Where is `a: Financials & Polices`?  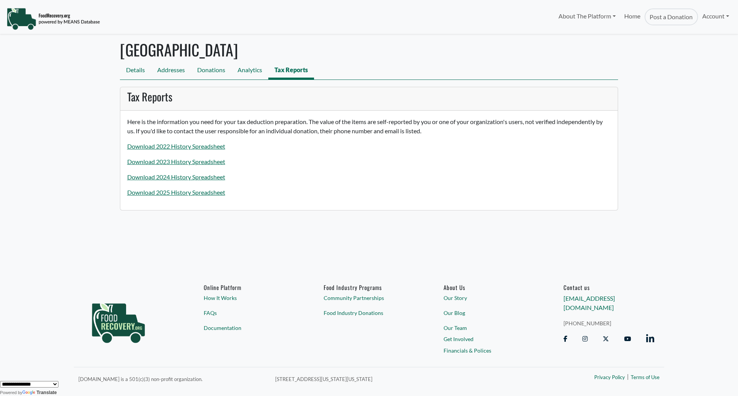 a: Financials & Polices is located at coordinates (489, 351).